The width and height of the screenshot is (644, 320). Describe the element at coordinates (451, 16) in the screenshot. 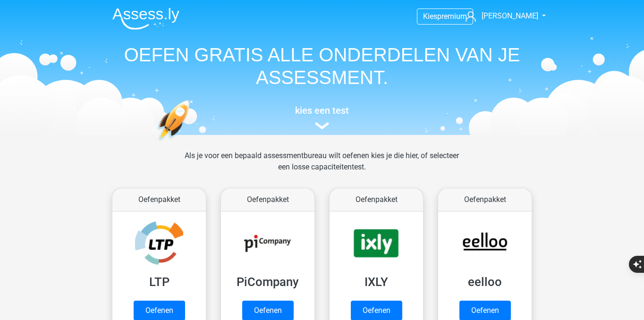

I see `span: premium` at that location.